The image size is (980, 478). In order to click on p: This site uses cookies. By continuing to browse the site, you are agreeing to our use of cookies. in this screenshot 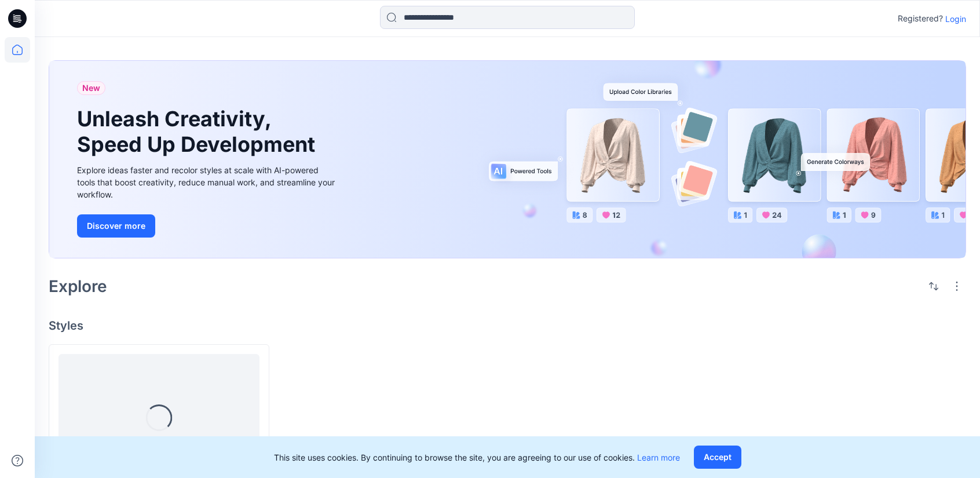, I will do `click(476, 457)`.